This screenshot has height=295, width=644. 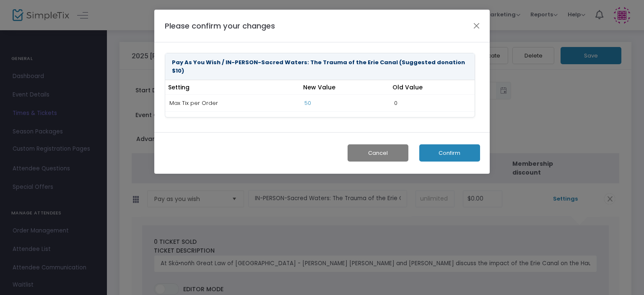 What do you see at coordinates (345, 103) in the screenshot?
I see `td: 50` at bounding box center [345, 103].